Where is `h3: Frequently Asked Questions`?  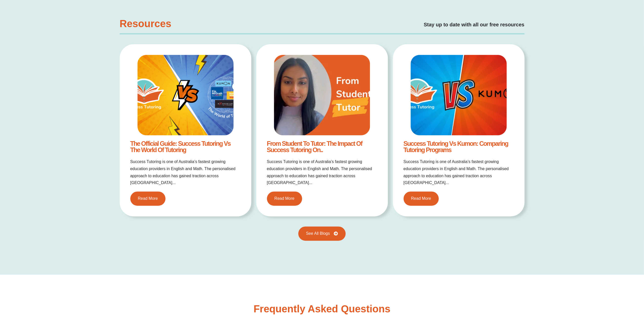 h3: Frequently Asked Questions is located at coordinates (322, 309).